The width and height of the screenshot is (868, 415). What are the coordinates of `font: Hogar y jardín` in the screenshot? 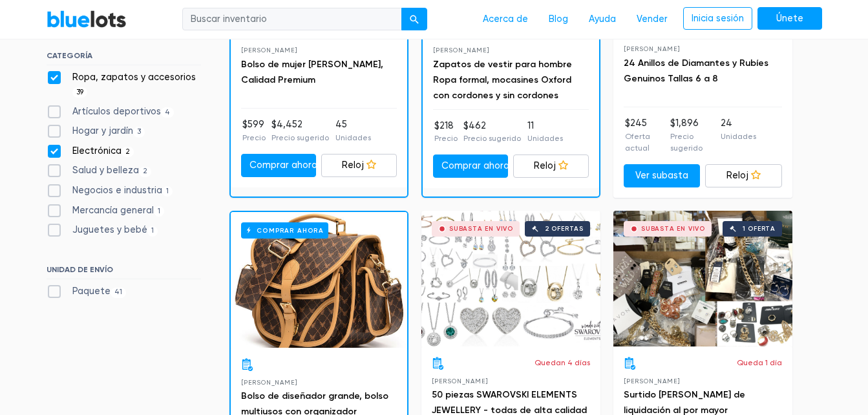 It's located at (103, 131).